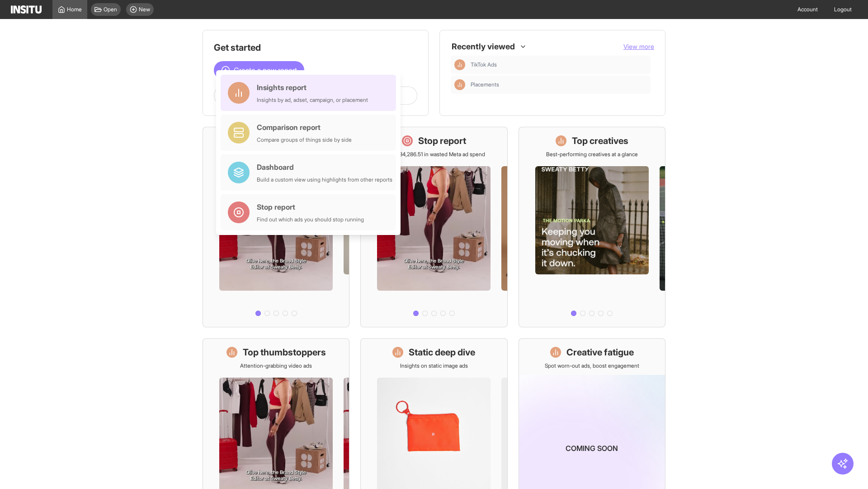 The image size is (868, 489). I want to click on div: Build a custom view using highlights from other reports, so click(325, 180).